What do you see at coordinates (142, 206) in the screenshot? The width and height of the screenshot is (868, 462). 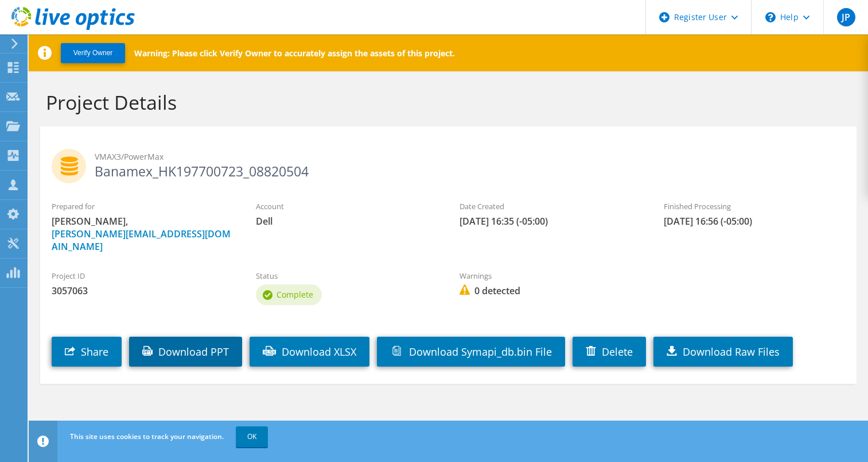 I see `label: Prepared for` at bounding box center [142, 206].